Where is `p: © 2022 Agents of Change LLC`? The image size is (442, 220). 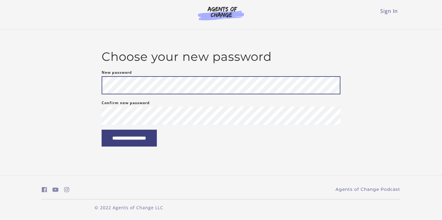 p: © 2022 Agents of Change LLC is located at coordinates (129, 207).